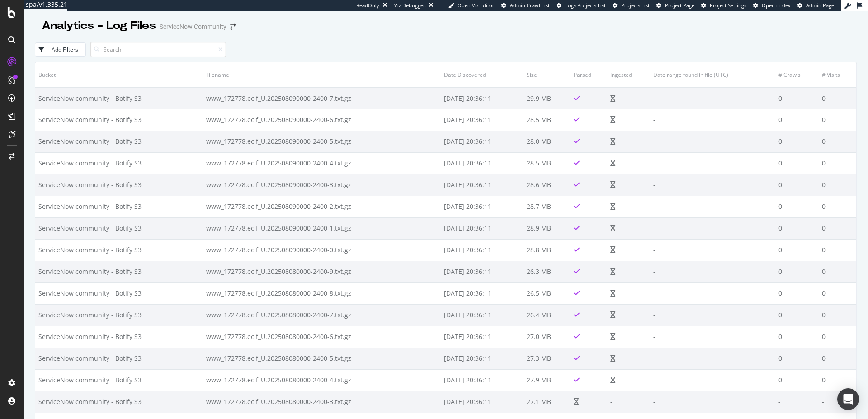  Describe the element at coordinates (816, 5) in the screenshot. I see `a: Admin Page` at that location.